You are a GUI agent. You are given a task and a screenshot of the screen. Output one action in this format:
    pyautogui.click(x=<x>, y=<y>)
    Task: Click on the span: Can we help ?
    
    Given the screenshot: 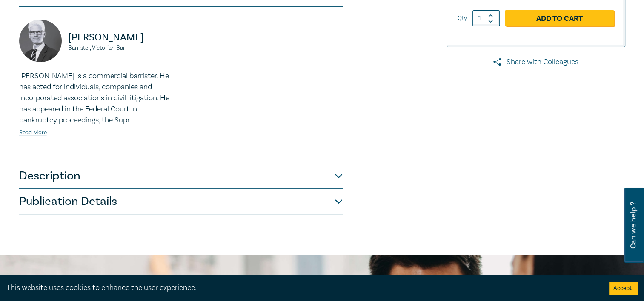 What is the action you would take?
    pyautogui.click(x=633, y=225)
    